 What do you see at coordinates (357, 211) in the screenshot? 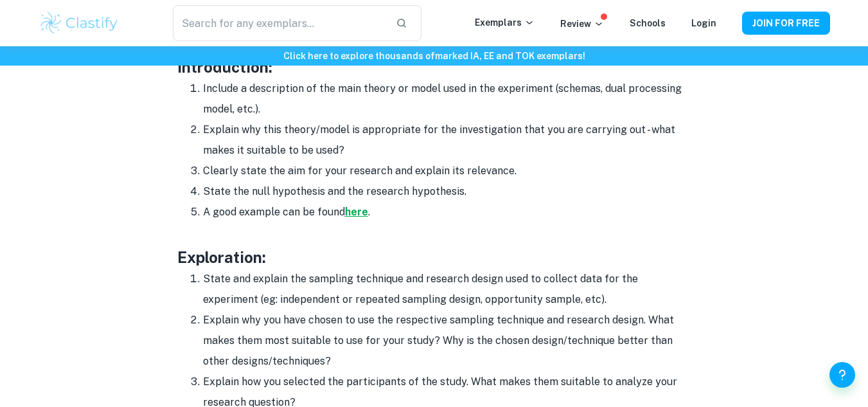
I see `strong: here` at bounding box center [357, 211].